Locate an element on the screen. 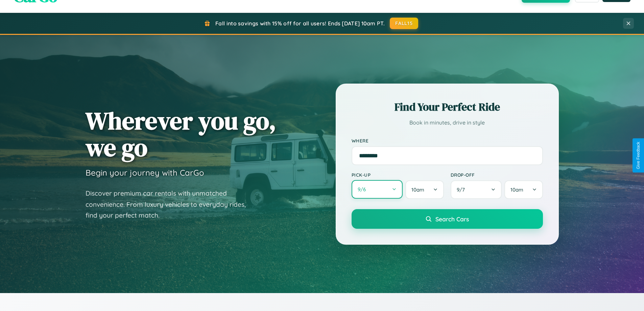 The width and height of the screenshot is (644, 311). label: Pick-up is located at coordinates (397, 174).